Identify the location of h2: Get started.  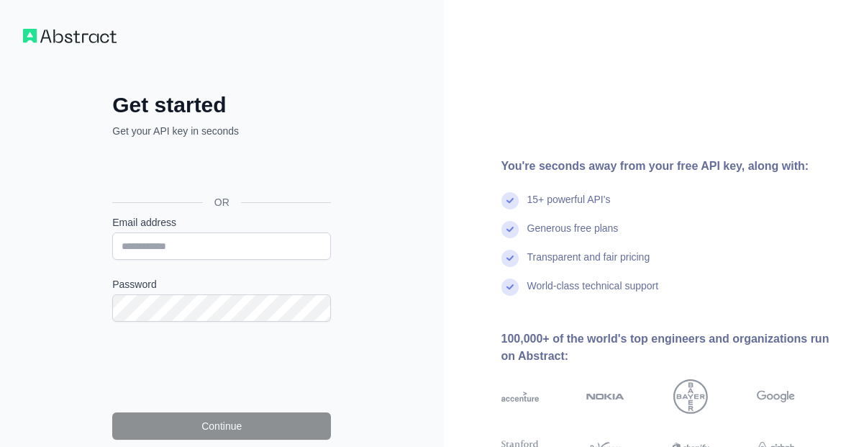
(222, 105).